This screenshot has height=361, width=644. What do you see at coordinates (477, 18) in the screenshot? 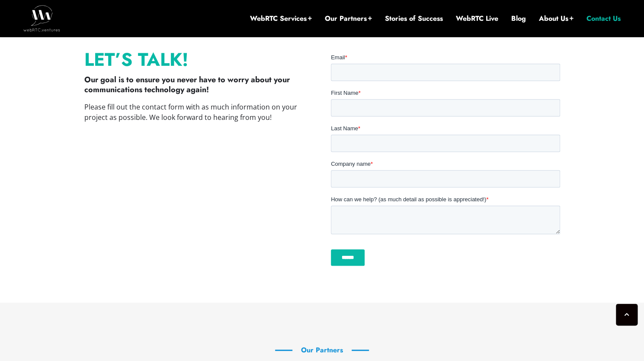
I see `a: WebRTC Live` at bounding box center [477, 18].